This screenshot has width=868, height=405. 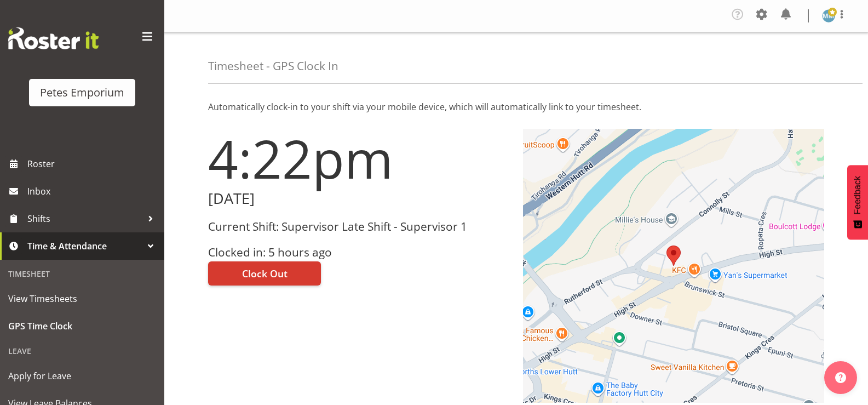 What do you see at coordinates (85, 219) in the screenshot?
I see `span: Shifts` at bounding box center [85, 219].